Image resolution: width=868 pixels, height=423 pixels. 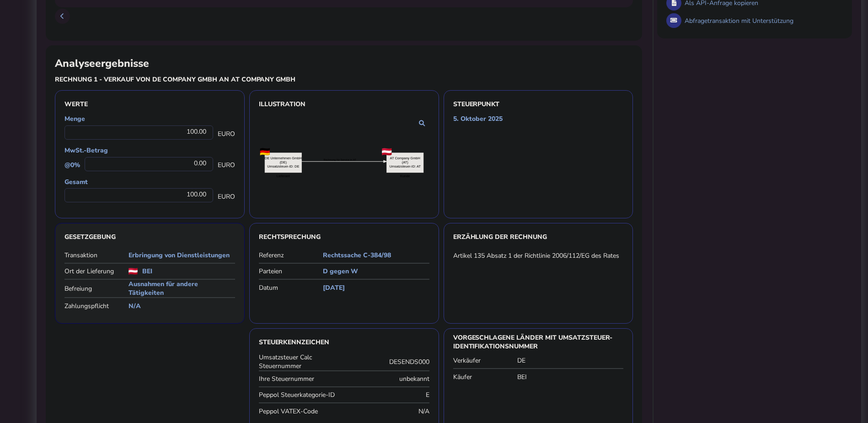 I want to click on div: DE, so click(x=570, y=360).